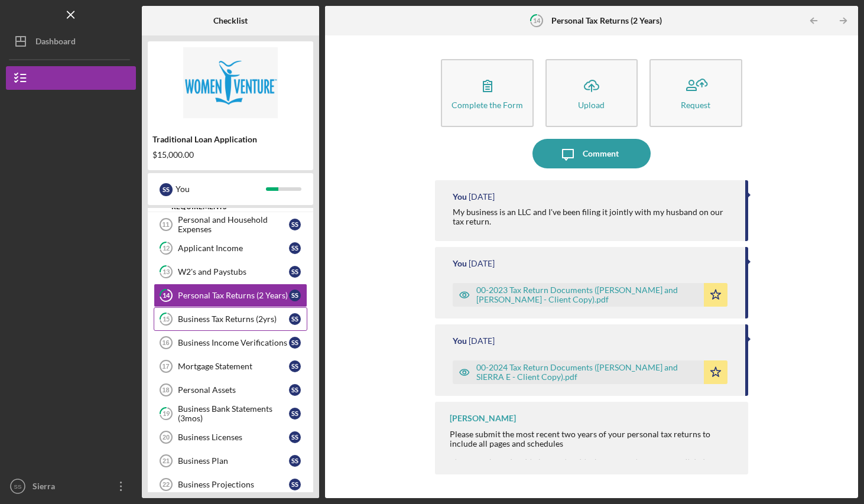  Describe the element at coordinates (17, 486) in the screenshot. I see `text: SS` at that location.